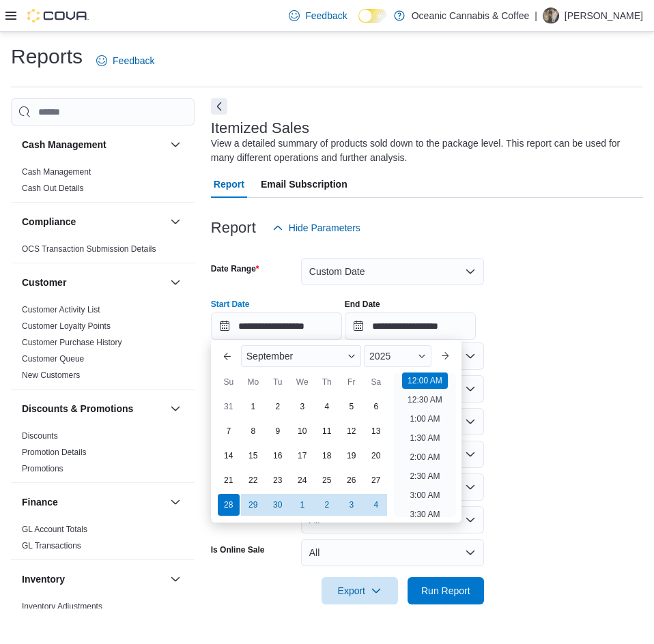 This screenshot has height=644, width=654. I want to click on div: day-1, so click(303, 505).